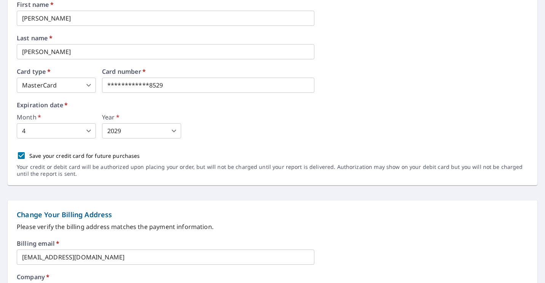  I want to click on label: First name, so click(273, 5).